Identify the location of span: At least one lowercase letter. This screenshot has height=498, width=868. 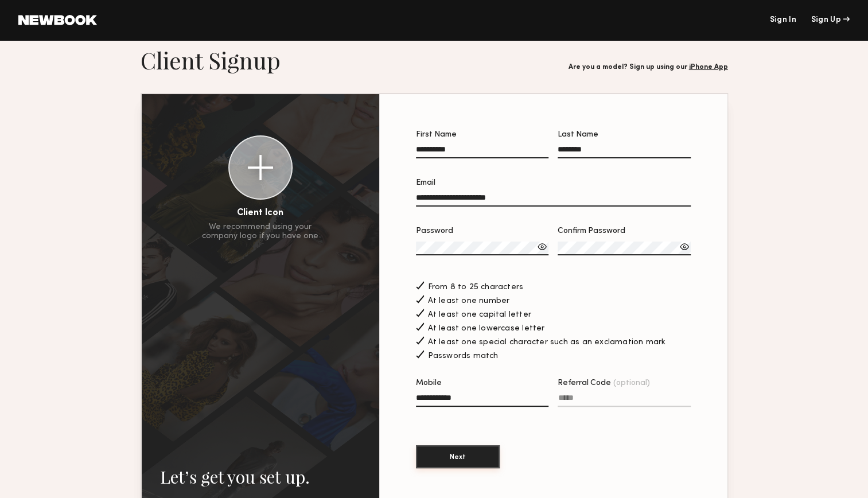
(487, 329).